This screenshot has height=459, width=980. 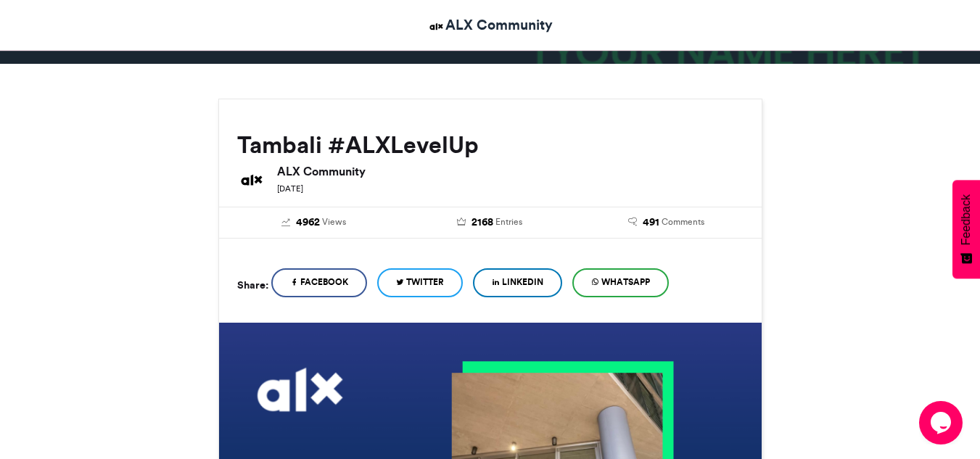 What do you see at coordinates (319, 283) in the screenshot?
I see `a: Facebook` at bounding box center [319, 283].